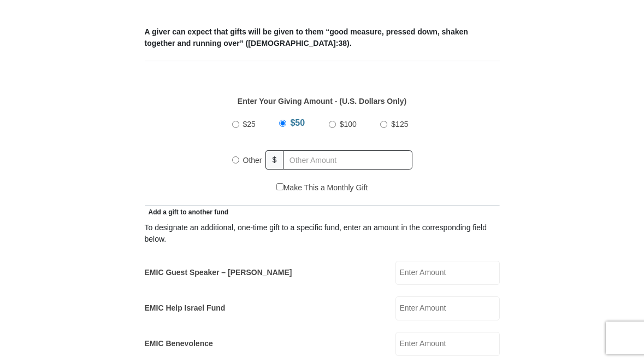  Describe the element at coordinates (323, 233) in the screenshot. I see `div: To designate an additional, one-time gift to a specific fund, enter an amount in the correspondin...` at that location.